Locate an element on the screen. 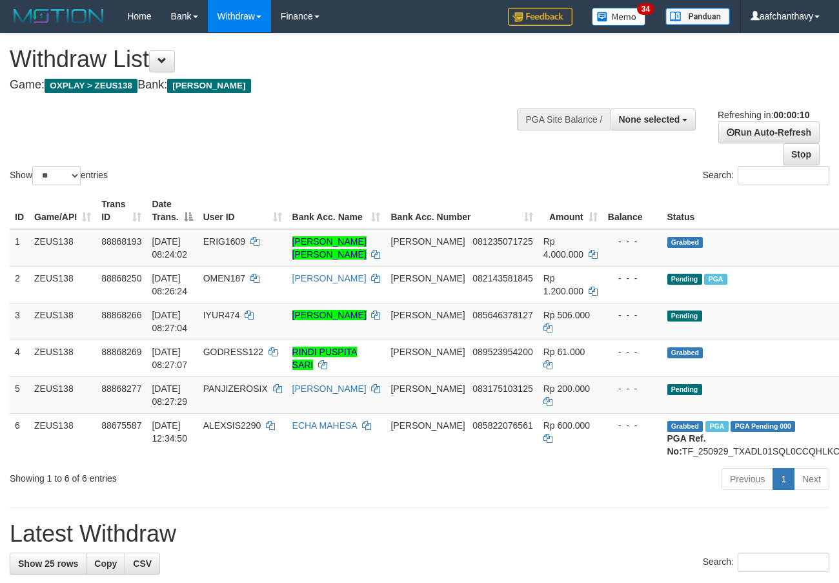  a: Run Auto-Refresh is located at coordinates (768, 132).